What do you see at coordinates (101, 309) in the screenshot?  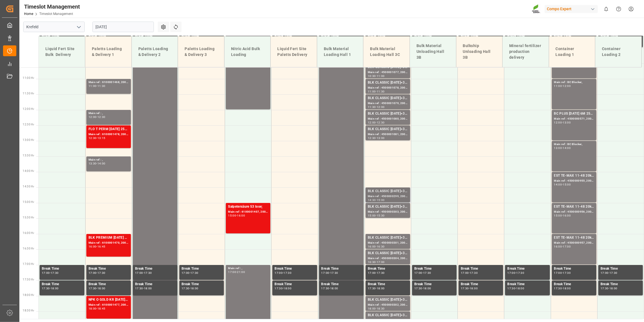 I see `div: 18:45` at bounding box center [101, 309].